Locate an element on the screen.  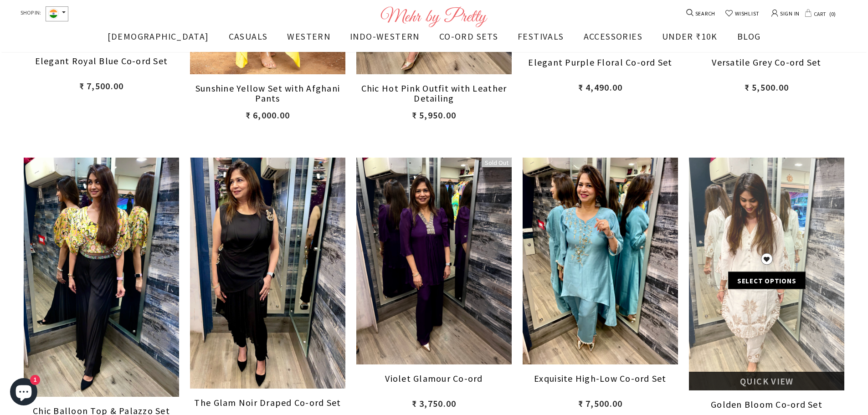
span: UNDER ₹10K is located at coordinates (690, 36).